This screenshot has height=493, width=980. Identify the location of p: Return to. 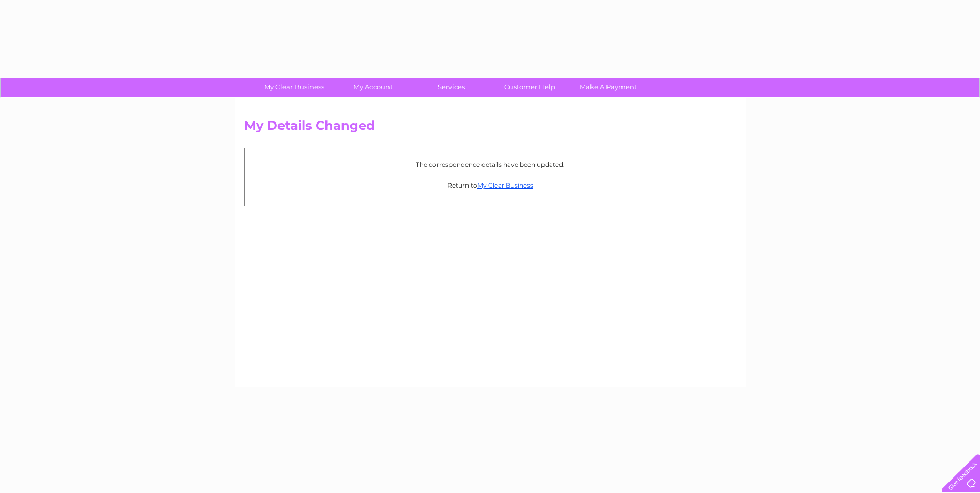
(490, 185).